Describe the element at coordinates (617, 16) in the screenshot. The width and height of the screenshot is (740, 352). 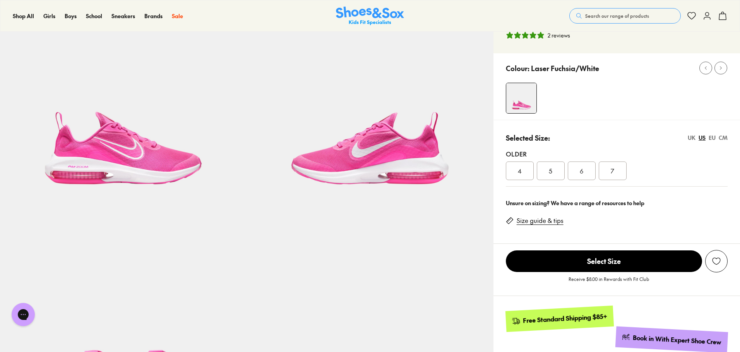
I see `span: Search our range of products` at that location.